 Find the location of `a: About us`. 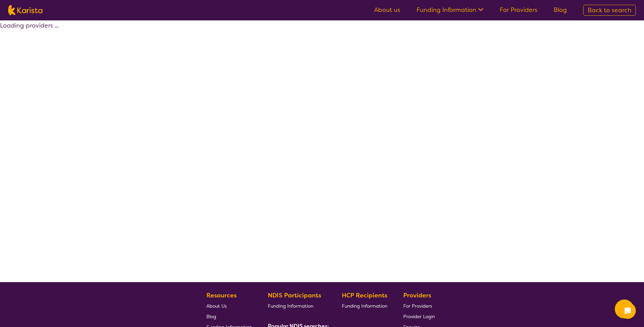

a: About us is located at coordinates (387, 10).